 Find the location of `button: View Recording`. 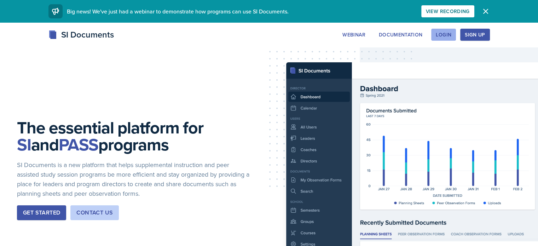

button: View Recording is located at coordinates (448, 11).